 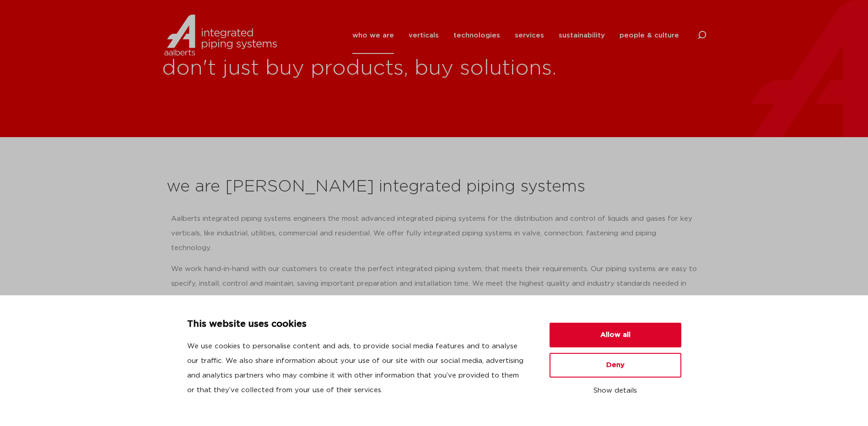 What do you see at coordinates (516, 35) in the screenshot?
I see `nav: Menu` at bounding box center [516, 35].